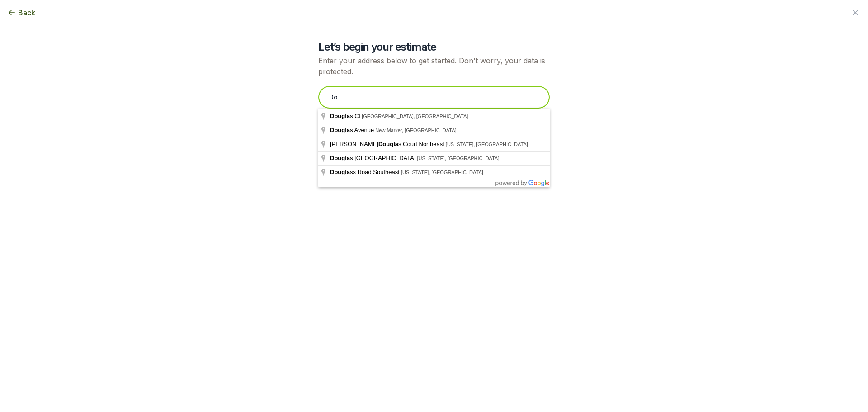 This screenshot has width=868, height=412. Describe the element at coordinates (434, 66) in the screenshot. I see `p: Enter your address below to get started. Don't worry, your data is protected.` at that location.